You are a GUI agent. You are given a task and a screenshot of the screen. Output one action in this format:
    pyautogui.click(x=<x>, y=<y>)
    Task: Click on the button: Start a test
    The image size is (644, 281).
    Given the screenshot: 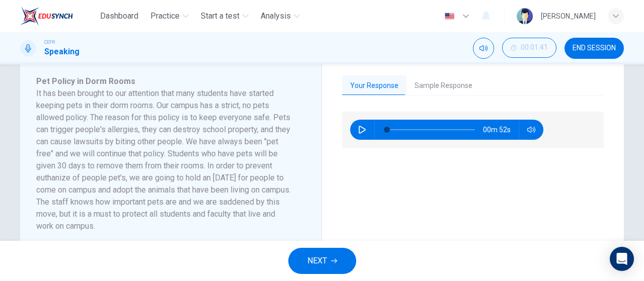 What is the action you would take?
    pyautogui.click(x=224, y=16)
    